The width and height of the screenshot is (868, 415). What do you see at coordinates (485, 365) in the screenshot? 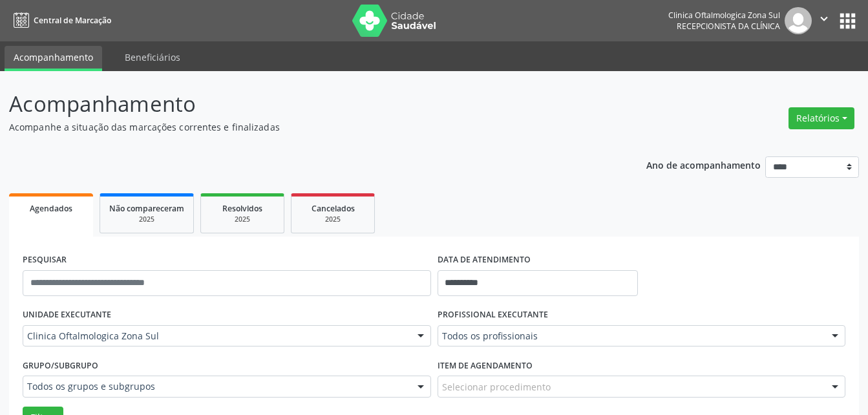
I see `label: Item de agendamento` at bounding box center [485, 365].